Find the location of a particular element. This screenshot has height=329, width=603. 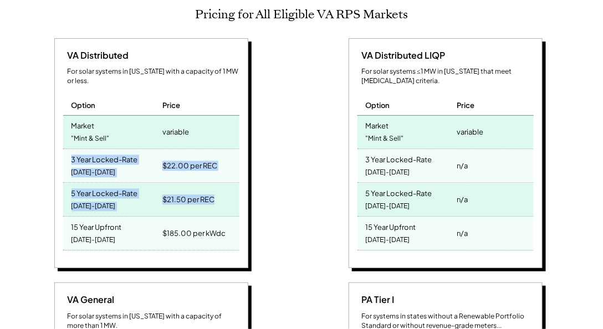

div: VA Distributed LIQP is located at coordinates (401, 56).